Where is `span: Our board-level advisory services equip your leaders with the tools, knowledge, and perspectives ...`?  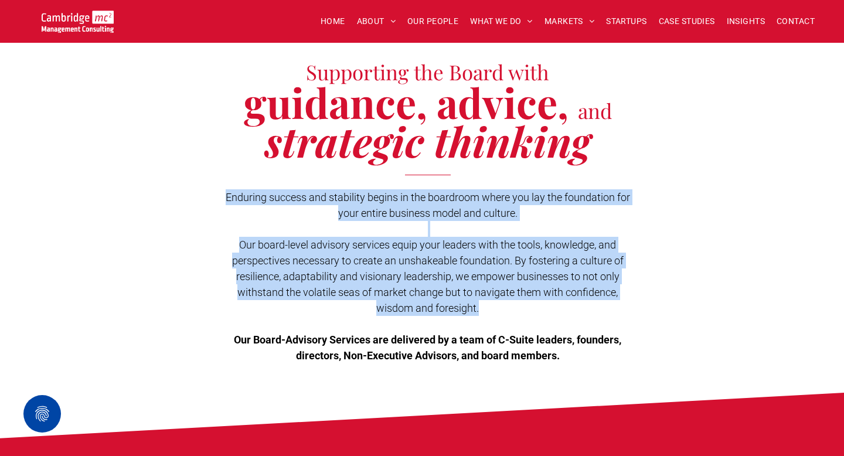
span: Our board-level advisory services equip your leaders with the tools, knowledge, and perspectives ... is located at coordinates (428, 276).